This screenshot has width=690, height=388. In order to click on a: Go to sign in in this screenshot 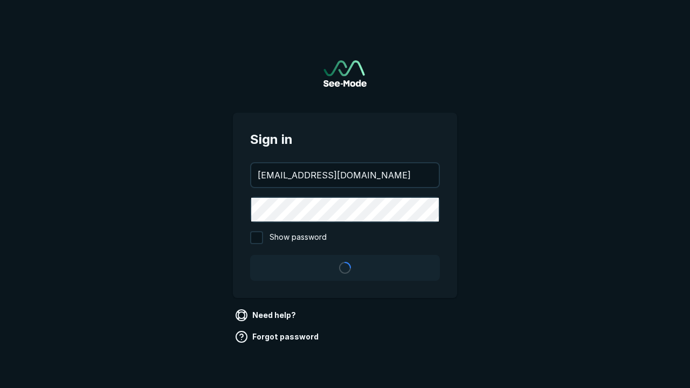, I will do `click(345, 73)`.